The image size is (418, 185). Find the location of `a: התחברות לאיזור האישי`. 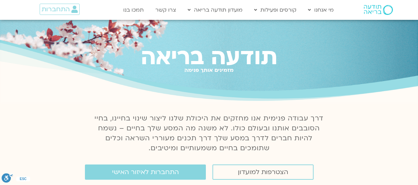

a: התחברות לאיזור האישי is located at coordinates (145, 172).